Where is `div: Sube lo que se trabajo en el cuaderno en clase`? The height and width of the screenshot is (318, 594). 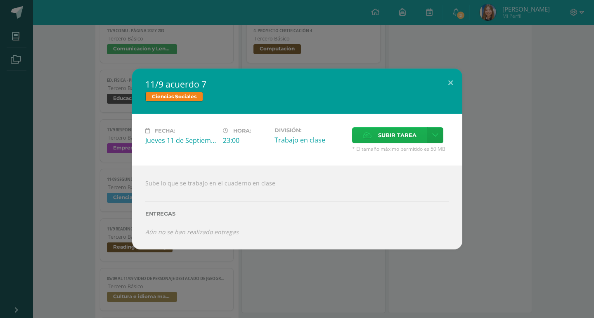 div: Sube lo que se trabajo en el cuaderno en clase is located at coordinates (297, 207).